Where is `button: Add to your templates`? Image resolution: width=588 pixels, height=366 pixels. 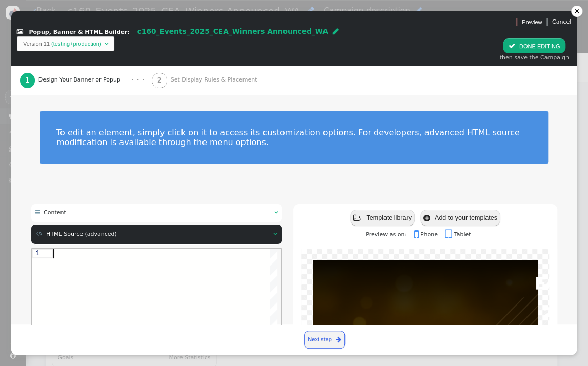 button: Add to your templates is located at coordinates (460, 218).